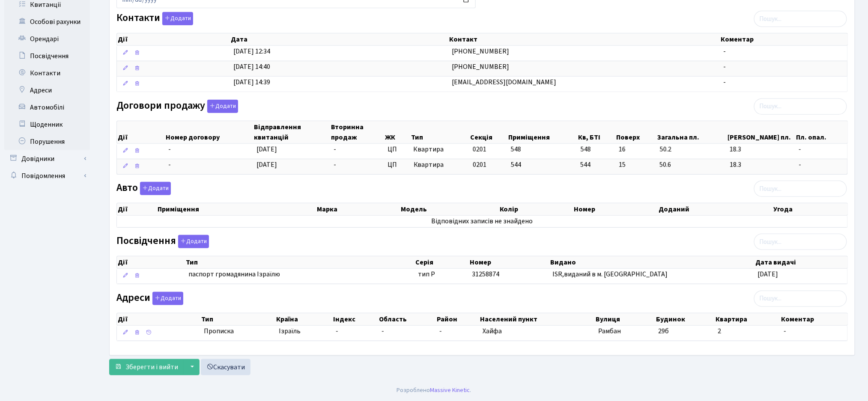 This screenshot has width=868, height=401. What do you see at coordinates (300, 274) in the screenshot?
I see `span: паспорт громадянина Ізраїлю` at bounding box center [300, 274].